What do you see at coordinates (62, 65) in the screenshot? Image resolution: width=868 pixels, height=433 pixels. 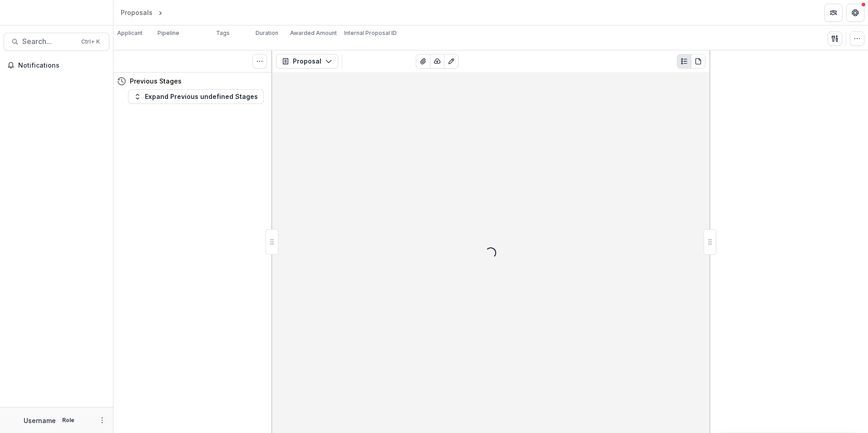 I see `span: Notifications` at bounding box center [62, 65].